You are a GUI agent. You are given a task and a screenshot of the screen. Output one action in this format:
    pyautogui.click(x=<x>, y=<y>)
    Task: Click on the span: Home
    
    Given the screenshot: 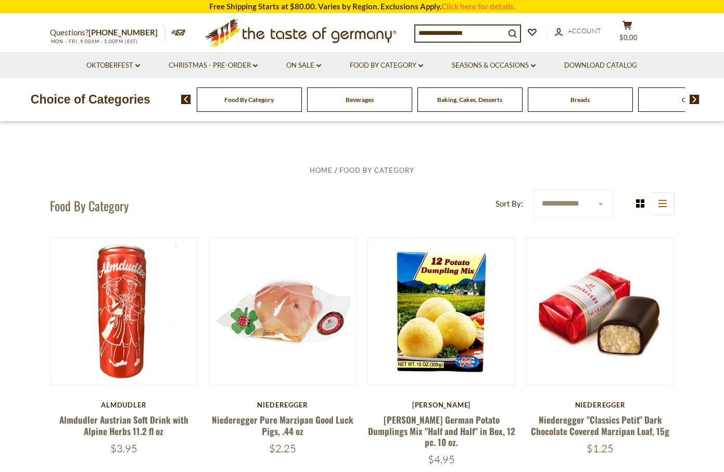 What is the action you would take?
    pyautogui.click(x=321, y=170)
    